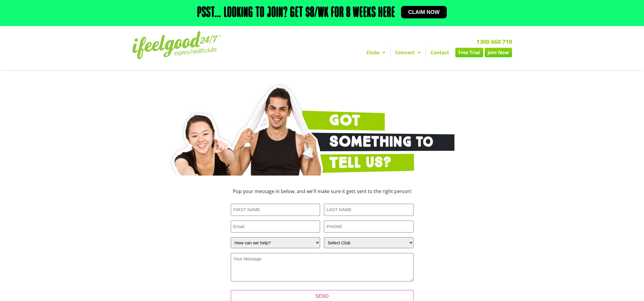 The image size is (644, 301). I want to click on span: Claim now, so click(424, 12).